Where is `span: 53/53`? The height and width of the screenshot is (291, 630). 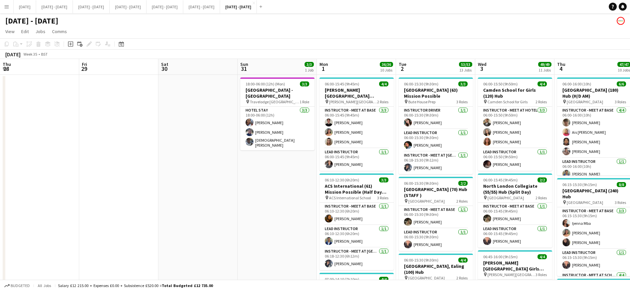 span: 53/53 is located at coordinates (466, 64).